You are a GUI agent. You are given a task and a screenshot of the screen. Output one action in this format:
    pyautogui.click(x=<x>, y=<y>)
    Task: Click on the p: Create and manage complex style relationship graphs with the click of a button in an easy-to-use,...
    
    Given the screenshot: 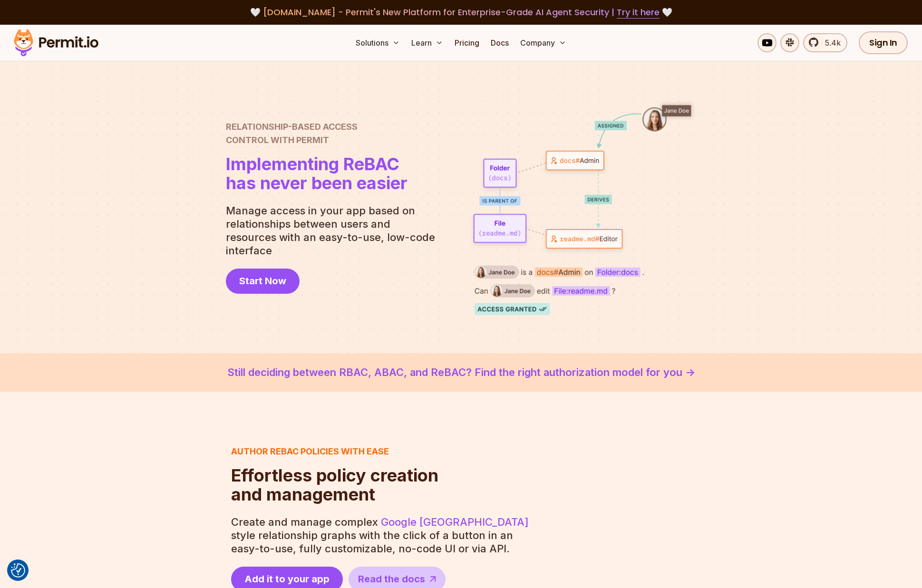 What is the action you would take?
    pyautogui.click(x=381, y=536)
    